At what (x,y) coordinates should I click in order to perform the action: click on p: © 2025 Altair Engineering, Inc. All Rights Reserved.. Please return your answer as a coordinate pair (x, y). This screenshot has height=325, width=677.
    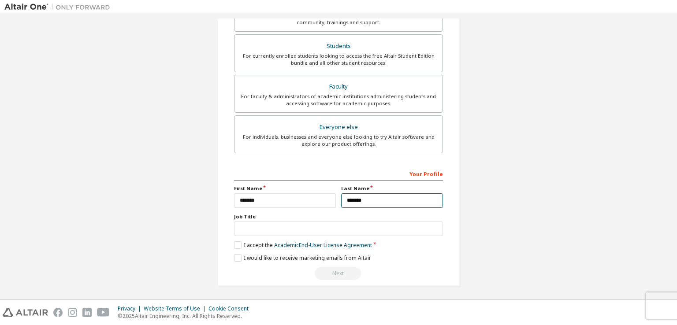
    Looking at the image, I should click on (185, 316).